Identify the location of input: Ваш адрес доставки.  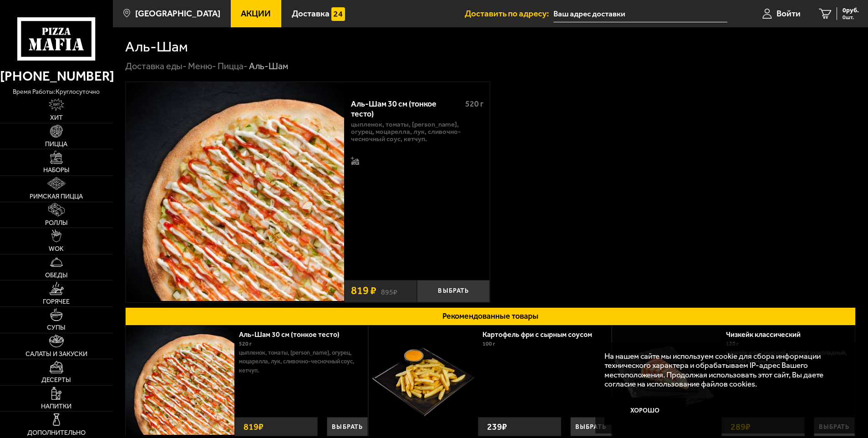
(640, 14).